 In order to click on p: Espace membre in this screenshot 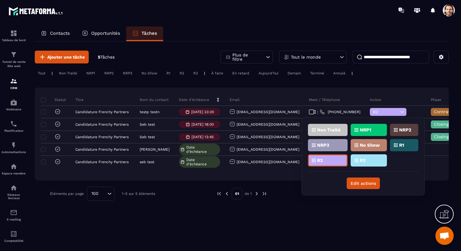, I will do `click(14, 173)`.